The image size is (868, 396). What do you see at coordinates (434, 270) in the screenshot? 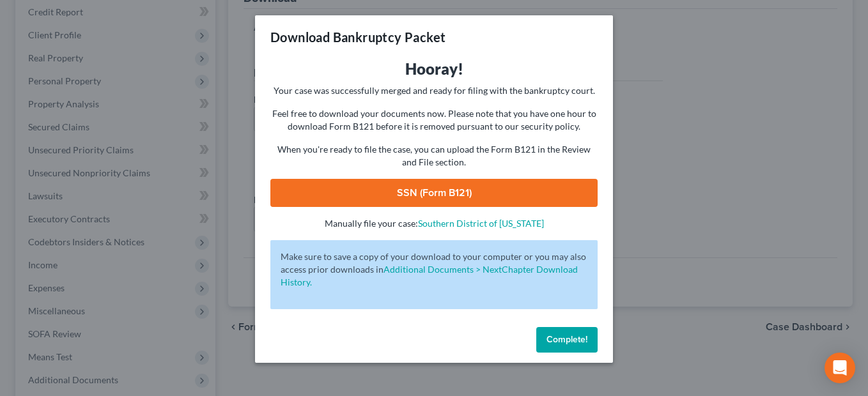
I see `p: Make sure to save a copy of your download to your computer or you may also access prior downloads in` at bounding box center [434, 270].